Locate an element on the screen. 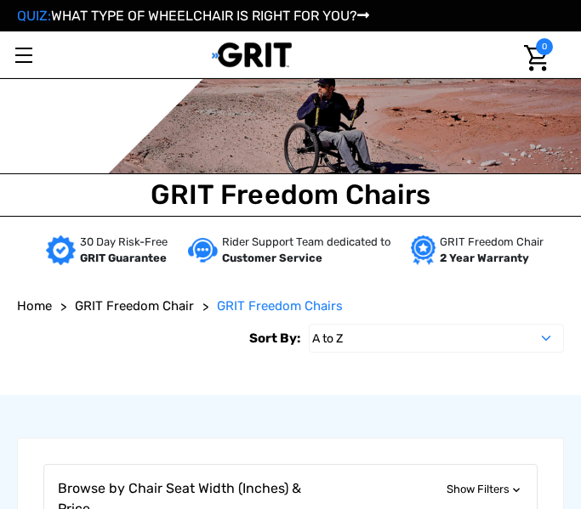 Image resolution: width=581 pixels, height=509 pixels. h1: GRIT Freedom Chairs is located at coordinates (290, 195).